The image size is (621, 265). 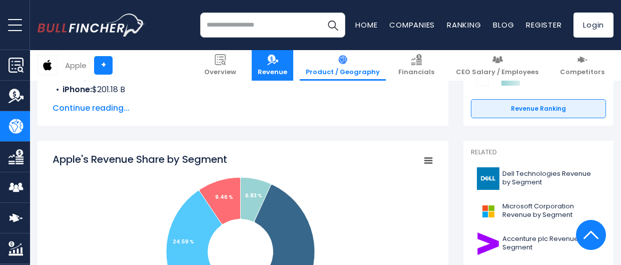 What do you see at coordinates (220, 72) in the screenshot?
I see `span: Overview` at bounding box center [220, 72].